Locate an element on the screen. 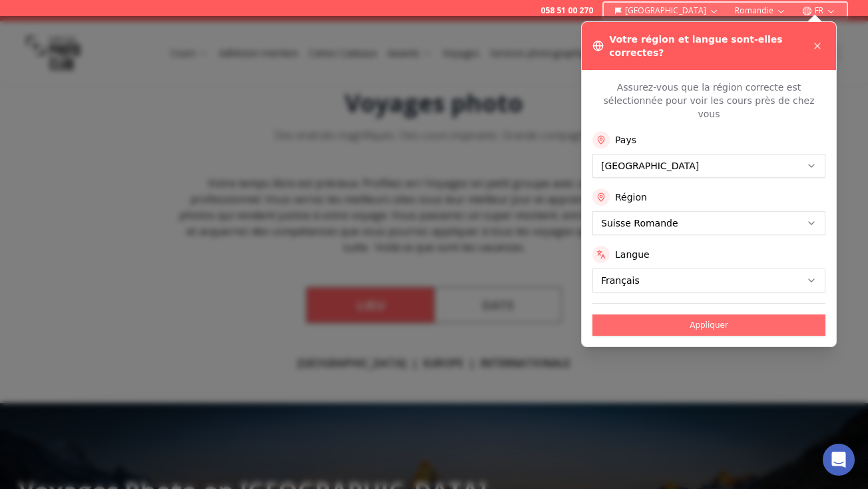 The height and width of the screenshot is (489, 868). label: Langue is located at coordinates (632, 255).